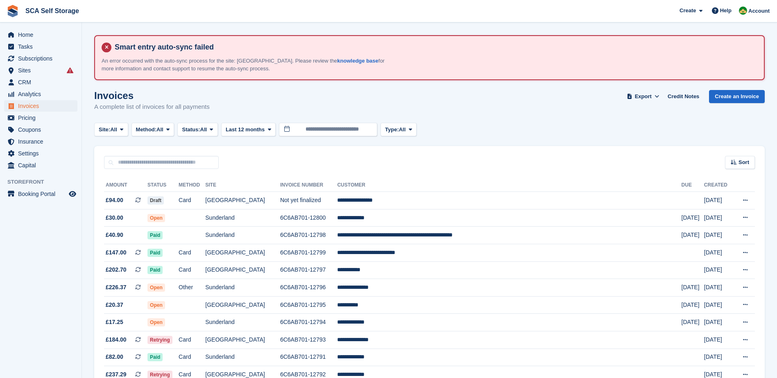  Describe the element at coordinates (309, 288) in the screenshot. I see `td: 6C6AB701-12796` at that location.